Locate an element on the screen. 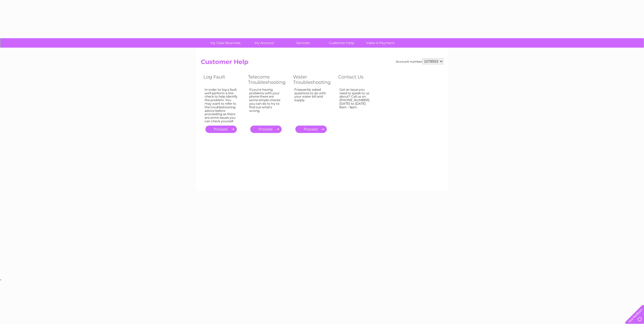 This screenshot has height=324, width=644. a: Services is located at coordinates (303, 43).